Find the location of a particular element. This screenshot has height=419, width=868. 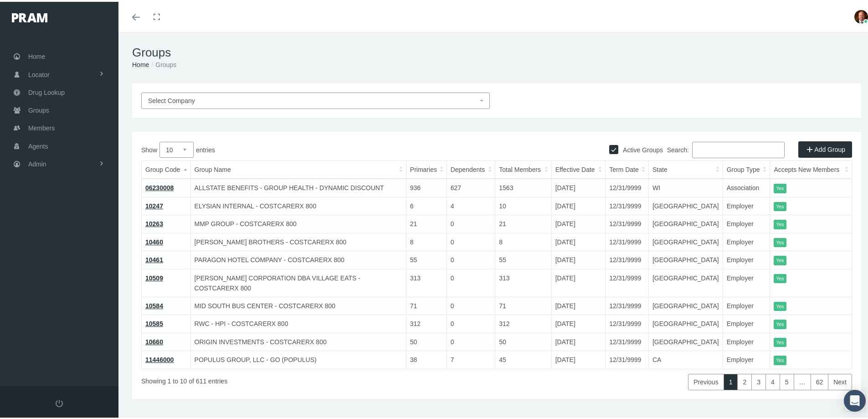

td: 1563 is located at coordinates (523, 186).